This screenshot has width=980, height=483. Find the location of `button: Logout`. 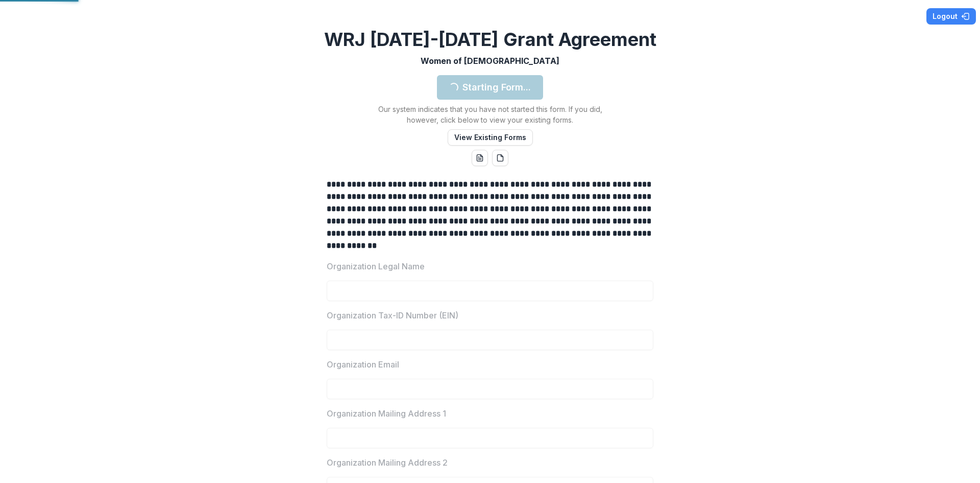

button: Logout is located at coordinates (952, 17).